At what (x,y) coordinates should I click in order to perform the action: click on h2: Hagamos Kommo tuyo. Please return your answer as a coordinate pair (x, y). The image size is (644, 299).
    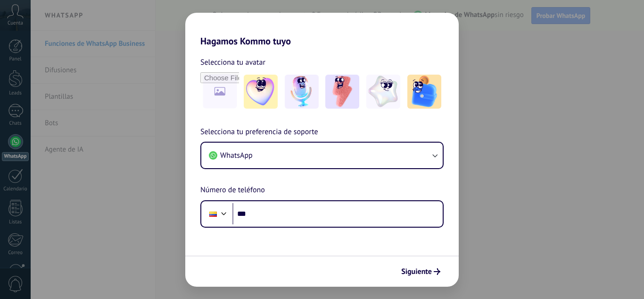
    Looking at the image, I should click on (322, 30).